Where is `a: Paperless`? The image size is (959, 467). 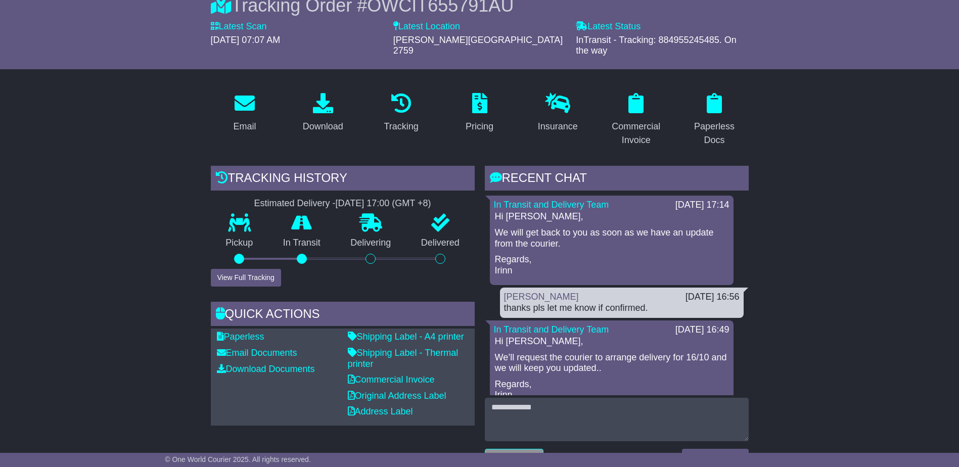
a: Paperless is located at coordinates (241, 337).